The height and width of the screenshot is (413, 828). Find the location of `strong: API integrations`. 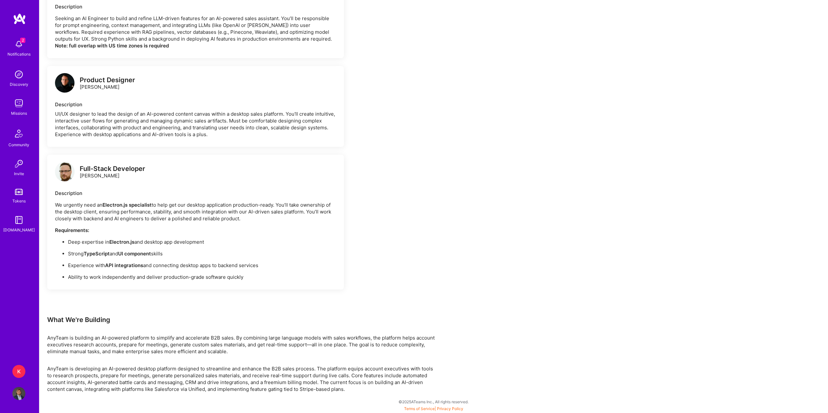

strong: API integrations is located at coordinates (124, 265).